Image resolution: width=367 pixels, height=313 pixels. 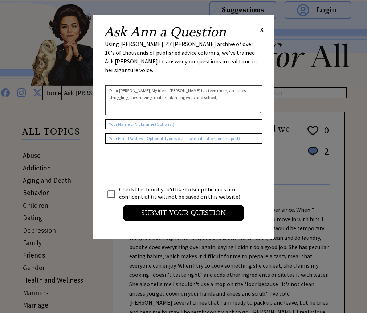 I want to click on h2: Ask Ann a Question, so click(x=165, y=32).